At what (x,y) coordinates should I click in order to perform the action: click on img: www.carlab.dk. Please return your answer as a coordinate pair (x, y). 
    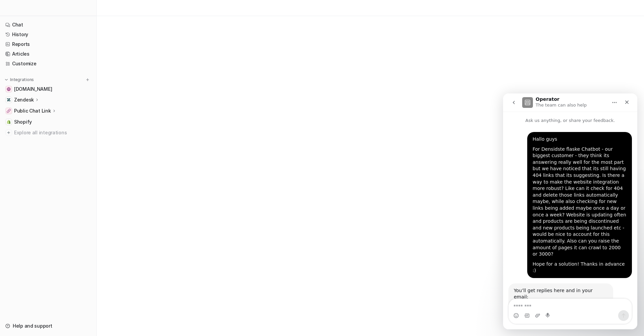
    Looking at the image, I should click on (8, 89).